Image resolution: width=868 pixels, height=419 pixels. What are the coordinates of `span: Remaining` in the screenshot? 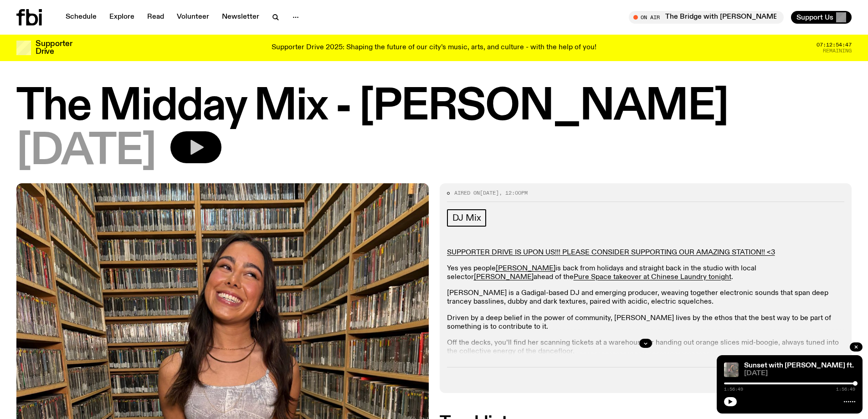 It's located at (837, 51).